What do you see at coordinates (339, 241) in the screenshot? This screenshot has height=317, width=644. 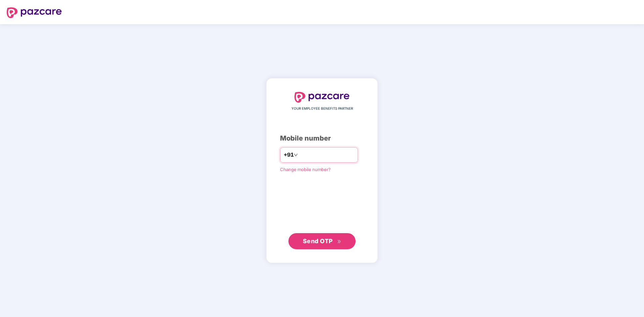 I see `span: double-right` at bounding box center [339, 241].